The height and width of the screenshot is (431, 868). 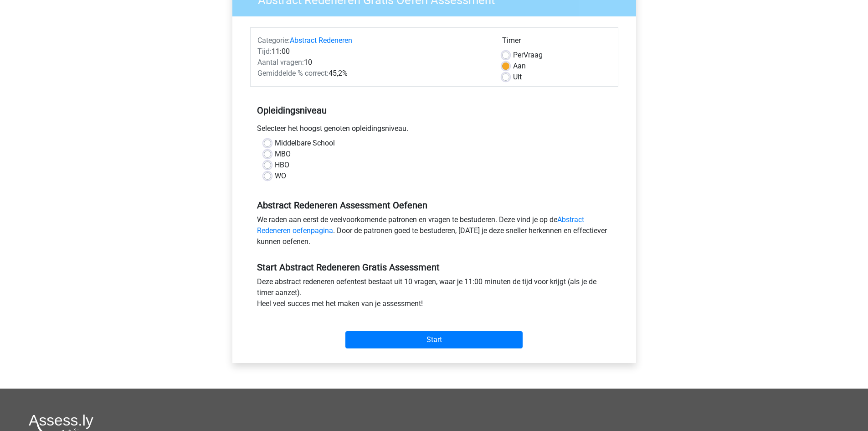 I want to click on div: Timer, so click(x=557, y=42).